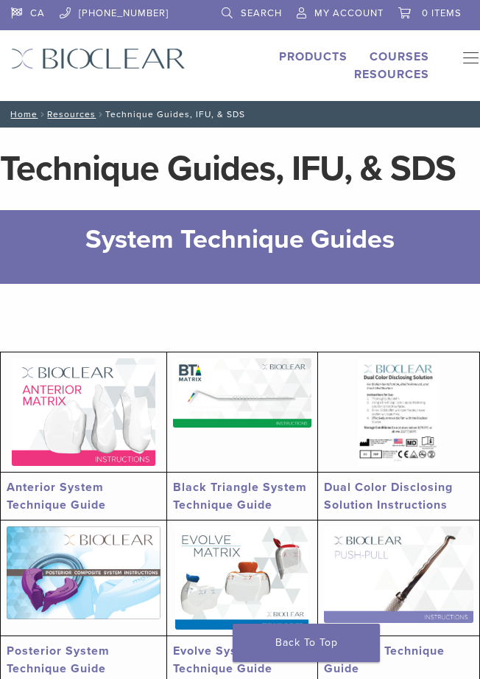 The image size is (480, 679). Describe the element at coordinates (460, 61) in the screenshot. I see `nav: Primary Navigation` at that location.